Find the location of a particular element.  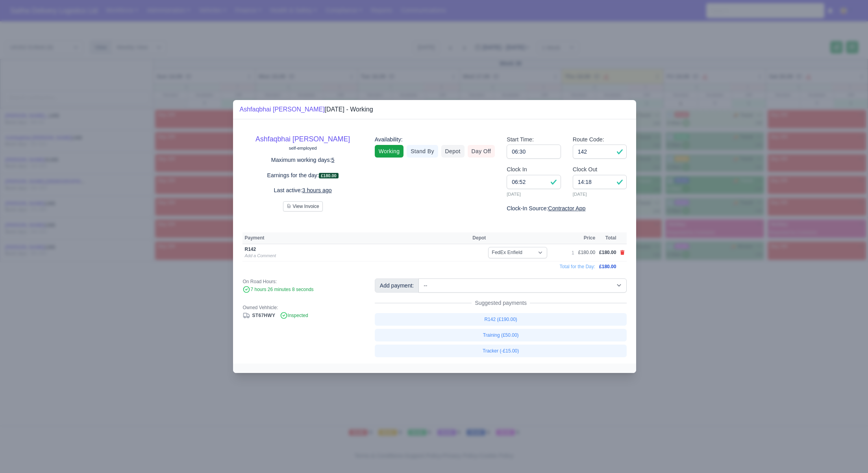

a: Training (£50.00) is located at coordinates (501, 335).